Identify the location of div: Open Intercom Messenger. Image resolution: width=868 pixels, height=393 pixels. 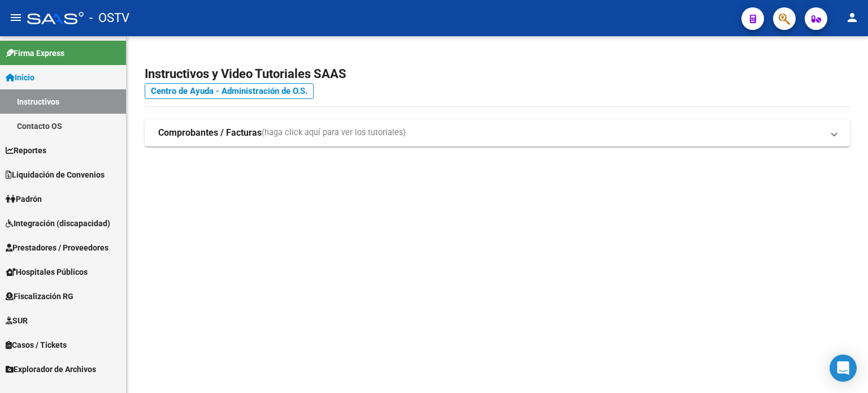
(843, 368).